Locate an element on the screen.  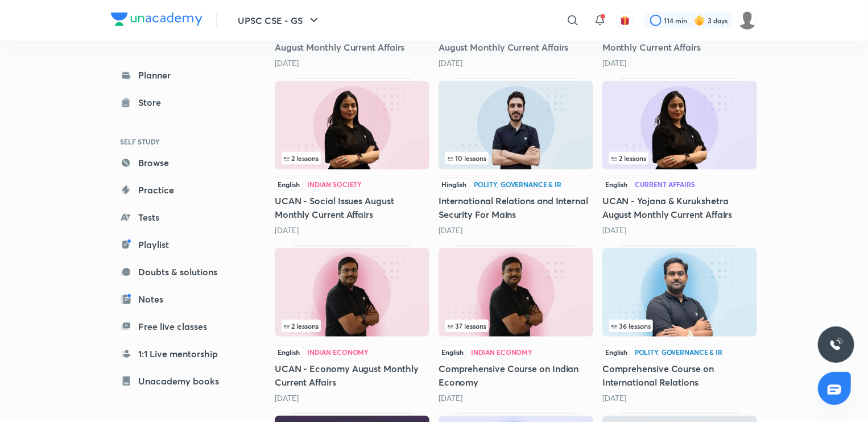
div: 8 days ago is located at coordinates (515, 231).